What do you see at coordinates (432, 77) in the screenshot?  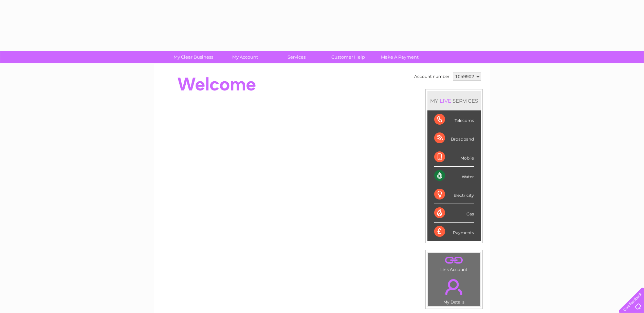 I see `td: Account number` at bounding box center [432, 77].